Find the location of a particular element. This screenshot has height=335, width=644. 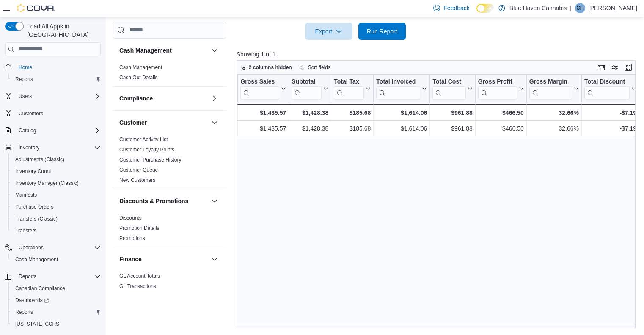

a: Purchase Orders is located at coordinates (34, 206).